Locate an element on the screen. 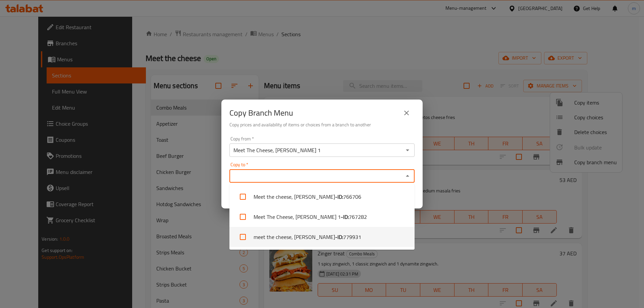 The width and height of the screenshot is (644, 308). h2: Copy Branch Menu is located at coordinates (261, 113).